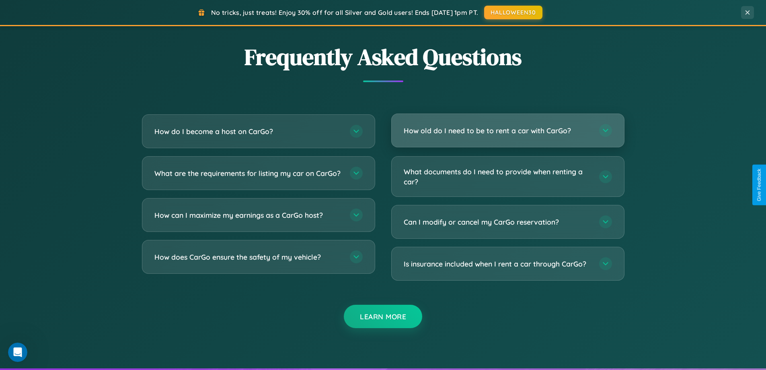 The width and height of the screenshot is (766, 370). What do you see at coordinates (498, 263) in the screenshot?
I see `h3: Is insurance included when I rent a car through CarGo?` at bounding box center [498, 263].